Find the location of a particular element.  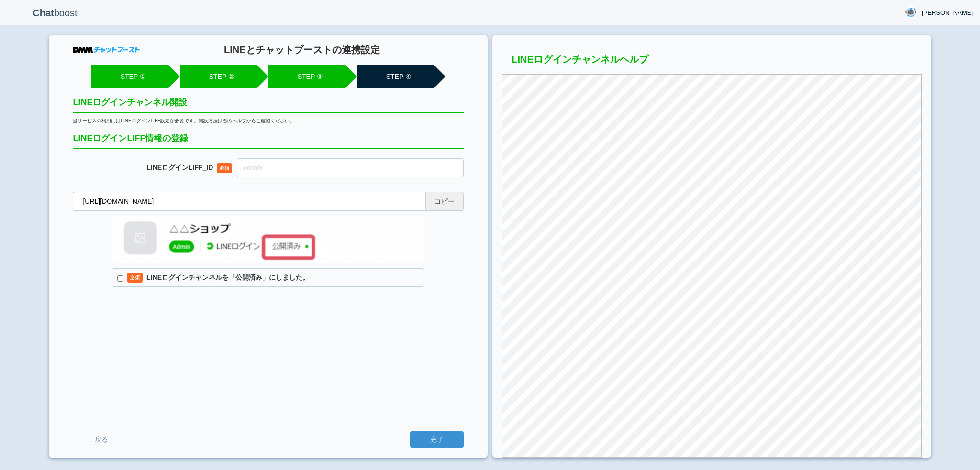

input: 必須LINEログインチャンネルを「公開済み」にしました。 is located at coordinates (120, 279).